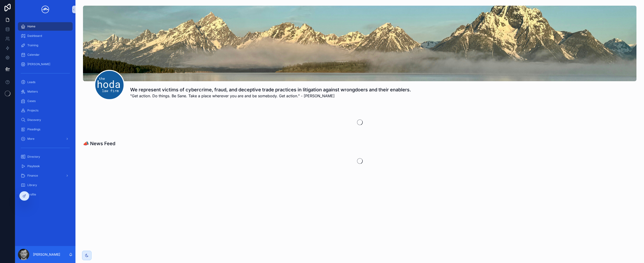 Image resolution: width=644 pixels, height=263 pixels. What do you see at coordinates (45, 101) in the screenshot?
I see `a: Cases` at bounding box center [45, 101].